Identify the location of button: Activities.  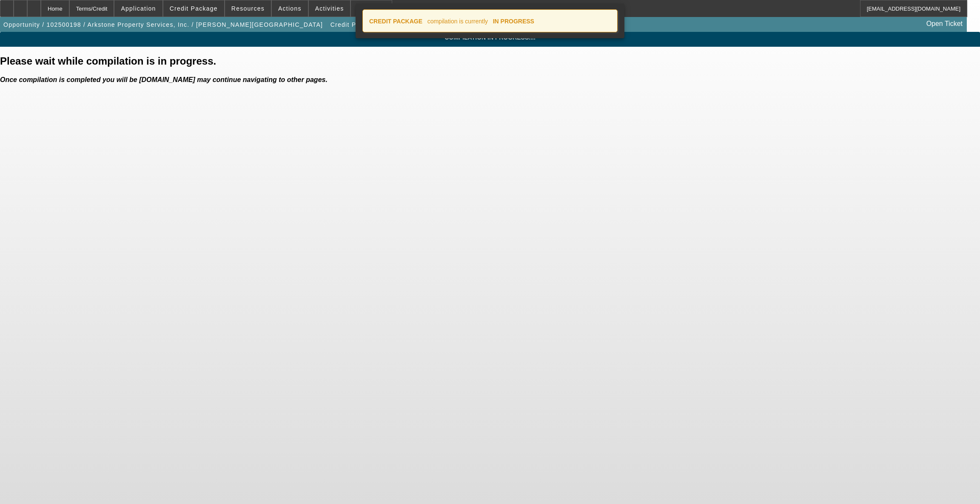
(330, 9).